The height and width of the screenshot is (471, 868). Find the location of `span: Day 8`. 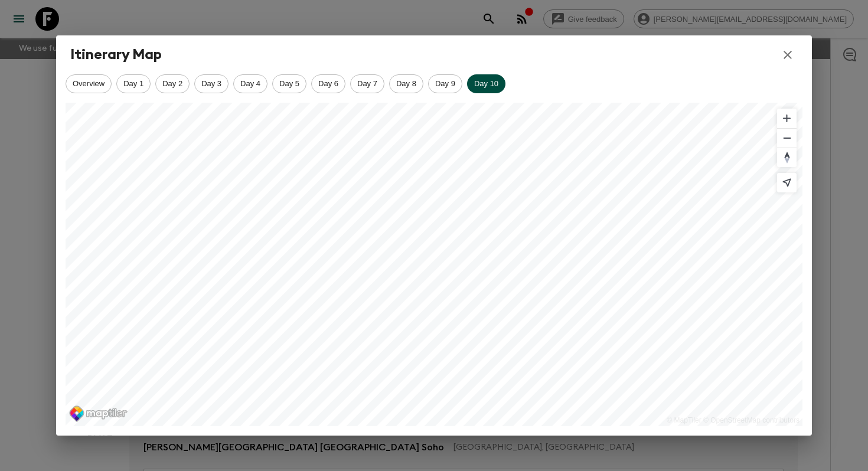

span: Day 8 is located at coordinates (406, 83).